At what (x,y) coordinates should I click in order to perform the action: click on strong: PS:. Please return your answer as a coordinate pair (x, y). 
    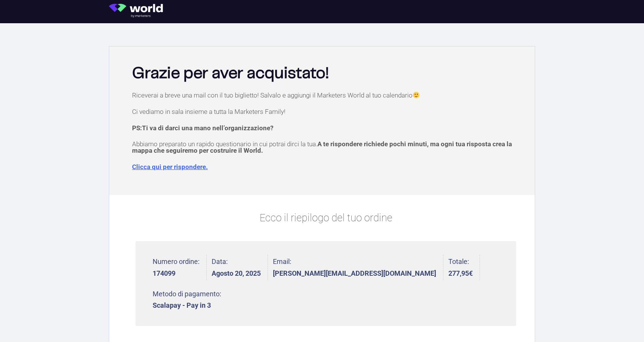
    Looking at the image, I should click on (203, 128).